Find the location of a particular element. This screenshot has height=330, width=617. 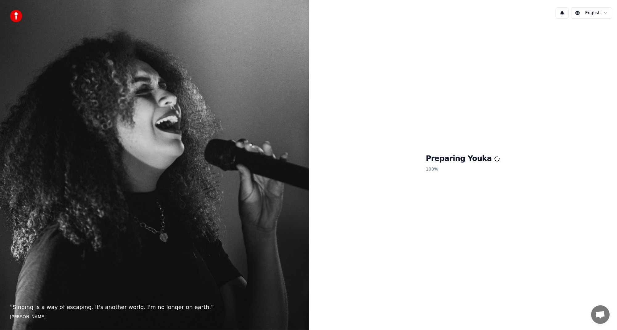

p: “ Singing is a way of escaping. It's another world. I'm no longer on earth. ” is located at coordinates (154, 307).